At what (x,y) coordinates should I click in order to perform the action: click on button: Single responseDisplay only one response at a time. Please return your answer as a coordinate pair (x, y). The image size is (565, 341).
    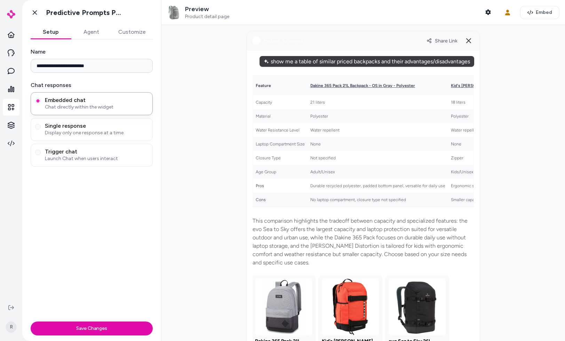
    Looking at the image, I should click on (38, 127).